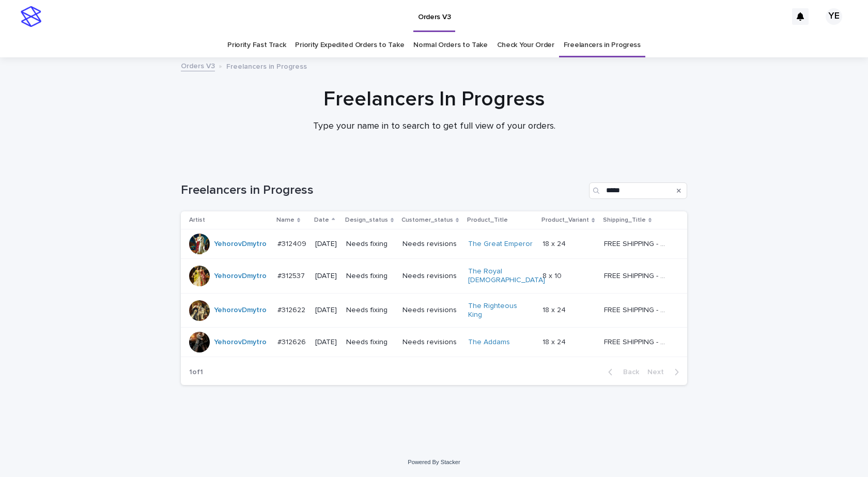 This screenshot has width=868, height=477. Describe the element at coordinates (321, 220) in the screenshot. I see `p: Date` at that location.